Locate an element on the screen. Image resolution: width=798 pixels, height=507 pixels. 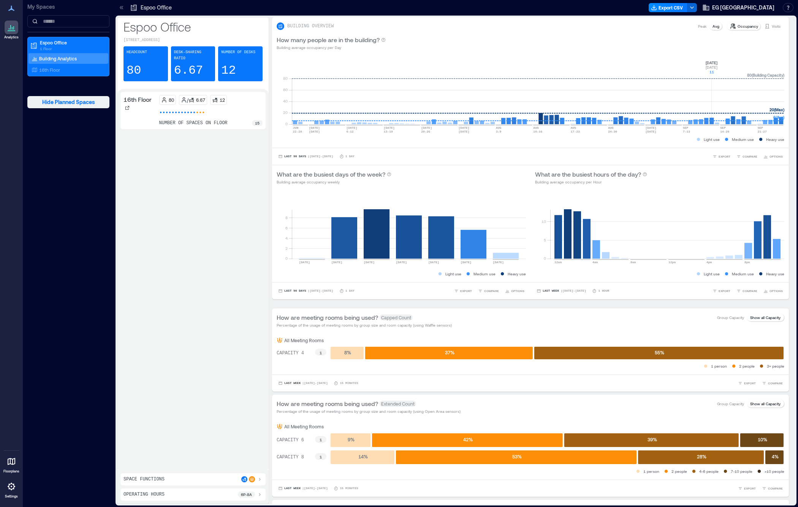
p: What are the busiest hours of the day? is located at coordinates (588, 174).